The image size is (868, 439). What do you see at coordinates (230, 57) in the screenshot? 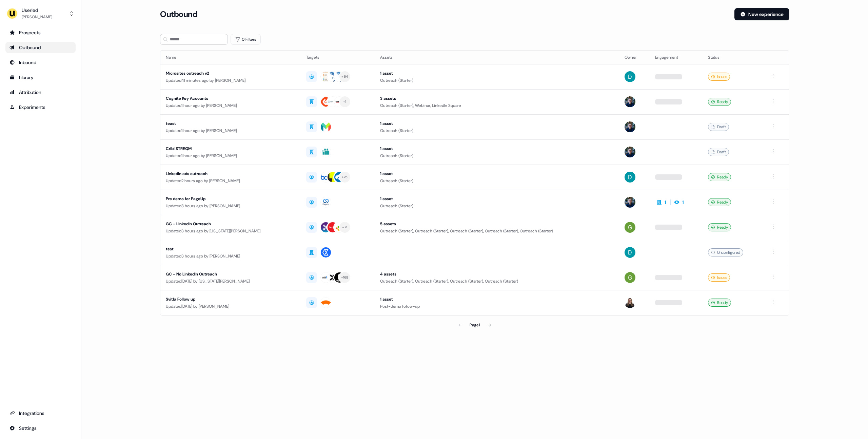
I see `th: Name` at bounding box center [230, 57].